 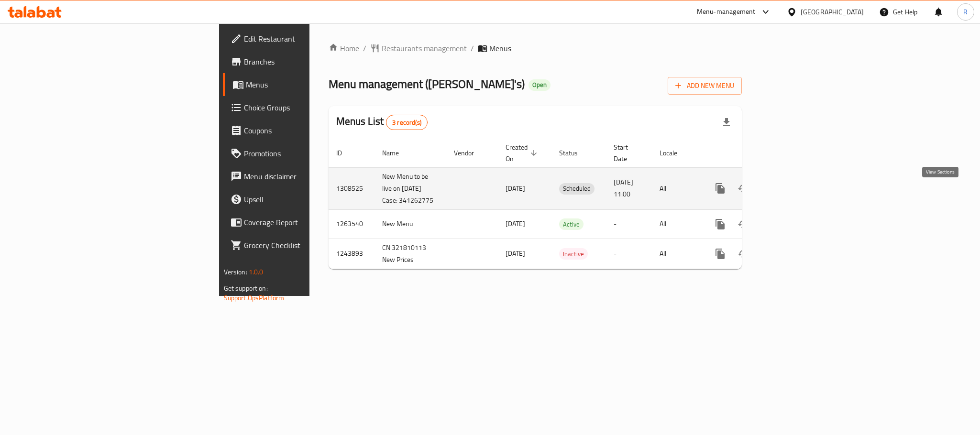 I want to click on span: Branches, so click(x=309, y=61).